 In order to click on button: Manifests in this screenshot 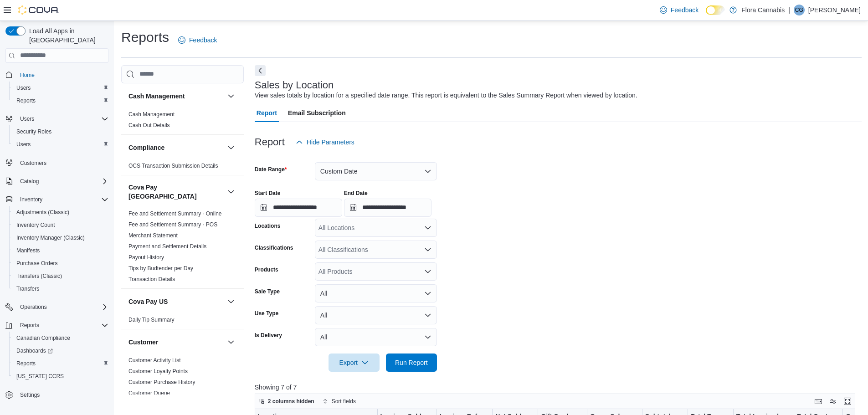, I will do `click(61, 250)`.